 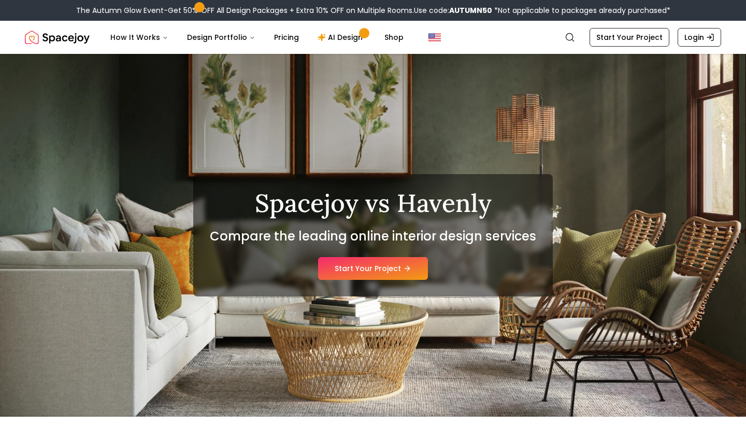 I want to click on b: AUTUMN50, so click(x=470, y=10).